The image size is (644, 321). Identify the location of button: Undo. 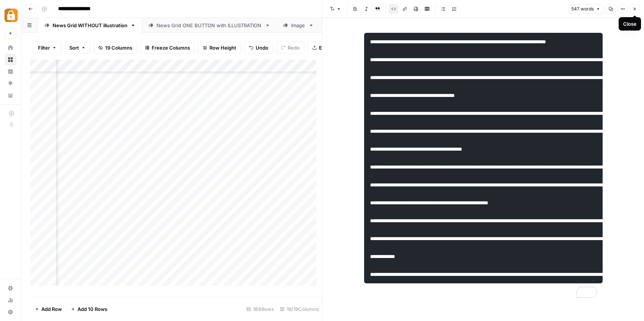
(259, 48).